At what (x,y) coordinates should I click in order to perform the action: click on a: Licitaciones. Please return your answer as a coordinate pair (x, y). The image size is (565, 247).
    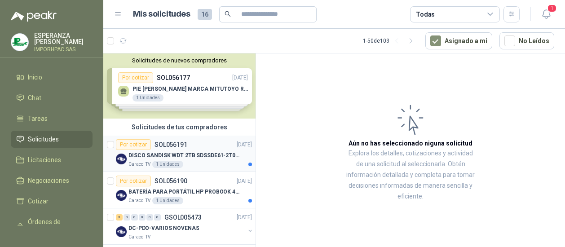
    Looking at the image, I should click on (52, 160).